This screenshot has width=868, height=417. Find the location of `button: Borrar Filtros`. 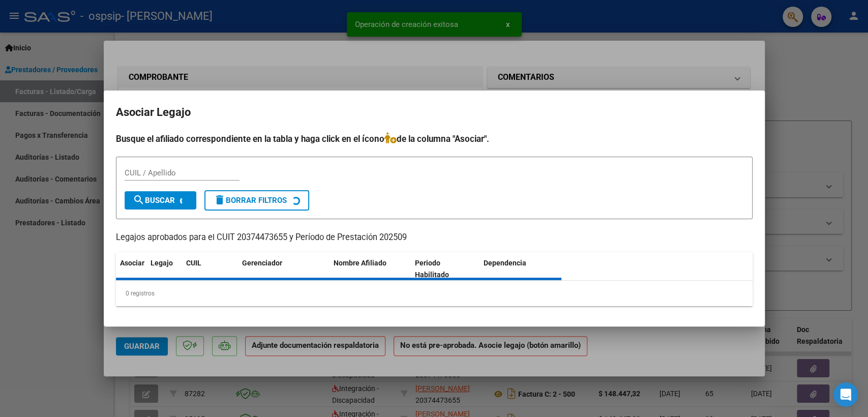

button: Borrar Filtros is located at coordinates (257, 200).